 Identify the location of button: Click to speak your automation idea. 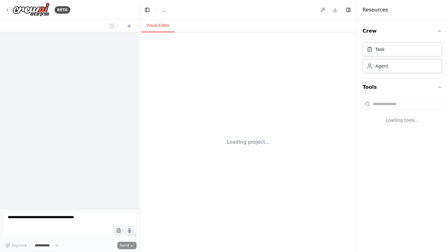
(129, 231).